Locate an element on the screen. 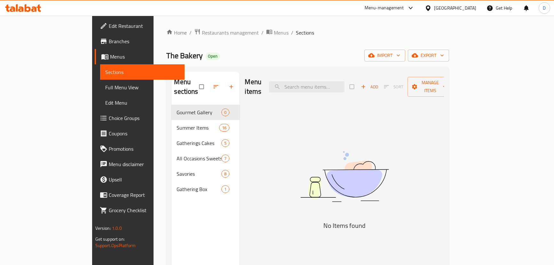 This screenshot has height=265, width=554. span: 16 is located at coordinates (224, 128).